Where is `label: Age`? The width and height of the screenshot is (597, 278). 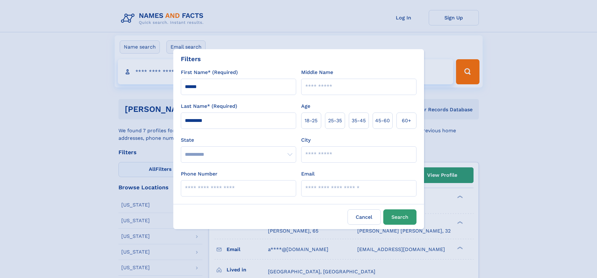 label: Age is located at coordinates (305, 106).